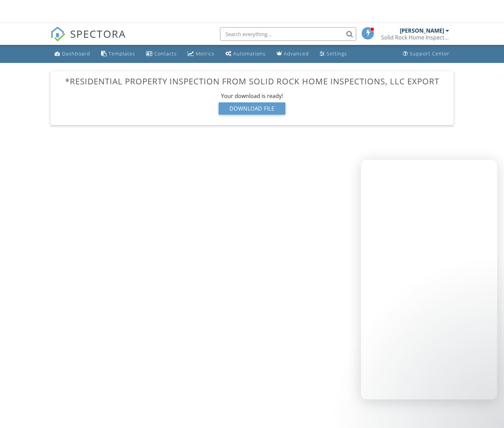  I want to click on a: Settings, so click(334, 54).